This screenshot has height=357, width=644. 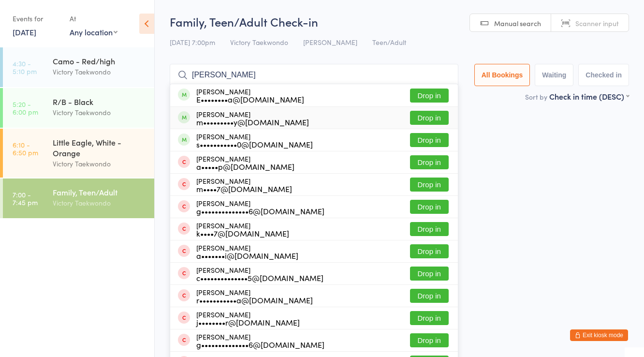 What do you see at coordinates (518, 23) in the screenshot?
I see `span: Manual search` at bounding box center [518, 23].